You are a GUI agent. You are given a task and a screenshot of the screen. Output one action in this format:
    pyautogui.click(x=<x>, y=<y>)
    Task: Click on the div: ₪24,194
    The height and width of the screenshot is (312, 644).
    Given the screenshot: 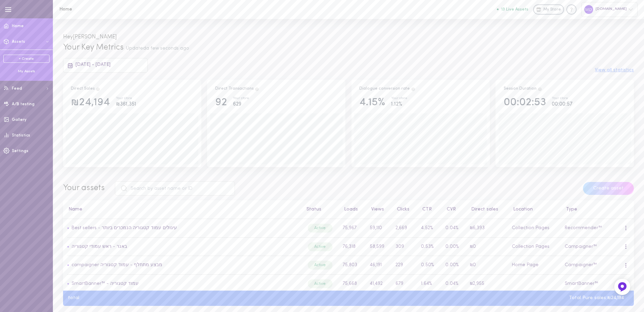 What is the action you would take?
    pyautogui.click(x=90, y=102)
    